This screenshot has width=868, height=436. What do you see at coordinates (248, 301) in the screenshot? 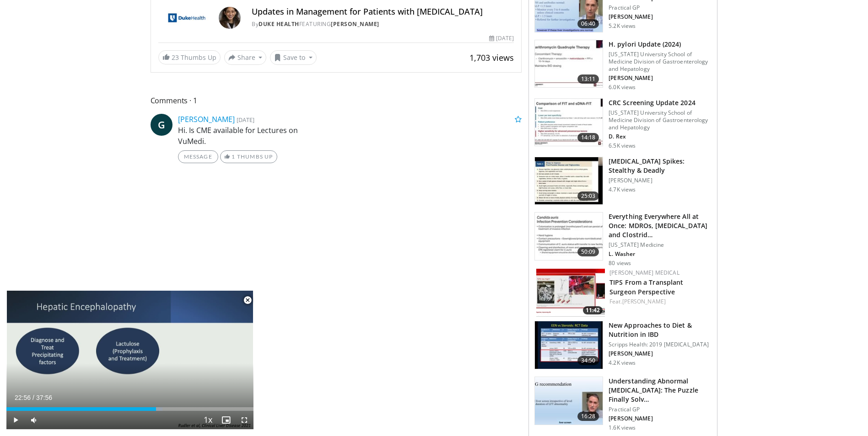
I see `button: Close` at bounding box center [248, 301].